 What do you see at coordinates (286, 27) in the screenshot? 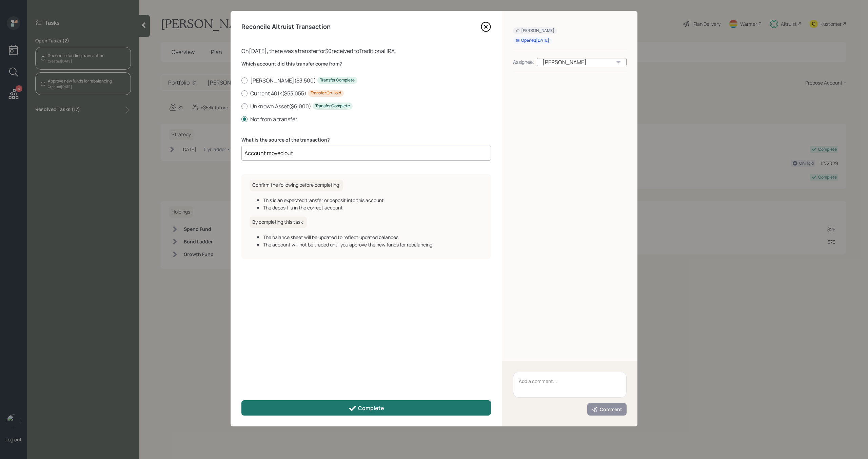
I see `h4: Reconcile Altruist Transaction` at bounding box center [286, 27].